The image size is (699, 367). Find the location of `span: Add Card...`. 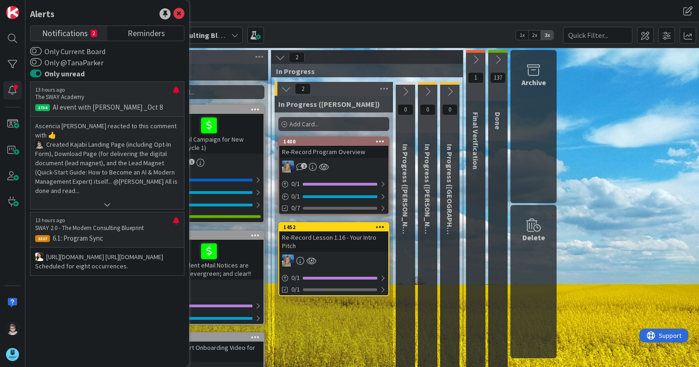

span: Add Card... is located at coordinates (304, 124).